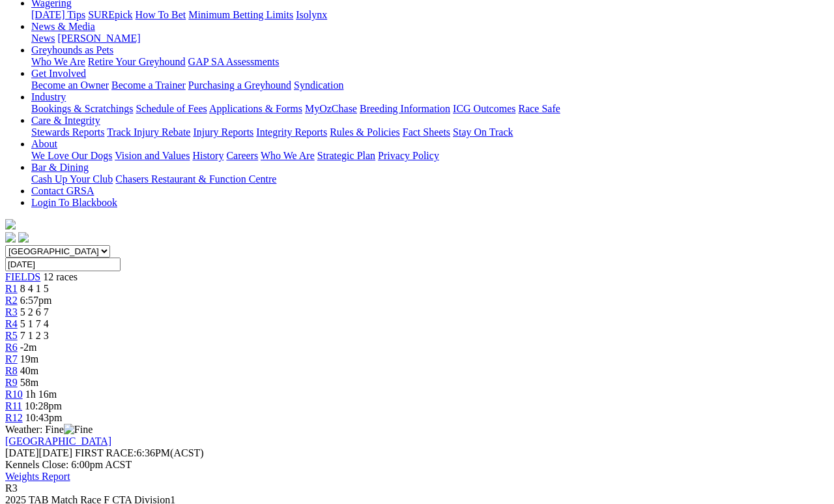 The height and width of the screenshot is (504, 834). Describe the element at coordinates (11, 382) in the screenshot. I see `a: R9` at that location.